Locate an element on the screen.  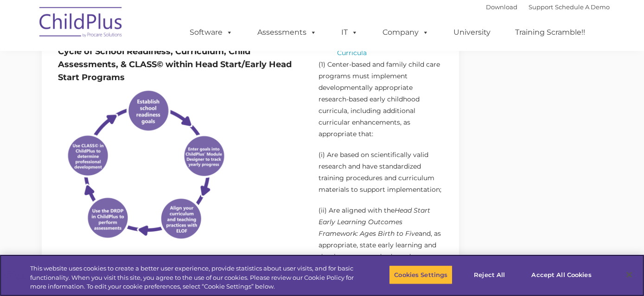
button: Cookies Settings is located at coordinates (420, 274).